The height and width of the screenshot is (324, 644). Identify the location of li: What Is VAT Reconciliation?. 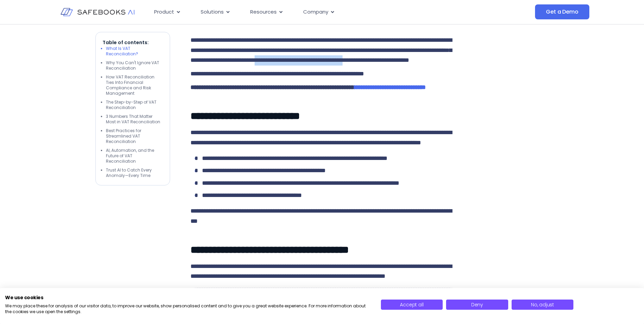
(134, 52).